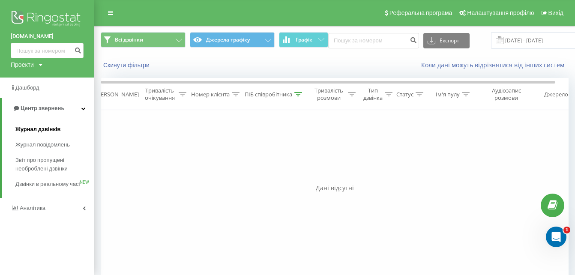 The image size is (575, 275). Describe the element at coordinates (55, 145) in the screenshot. I see `a: Журнал повідомлень` at that location.